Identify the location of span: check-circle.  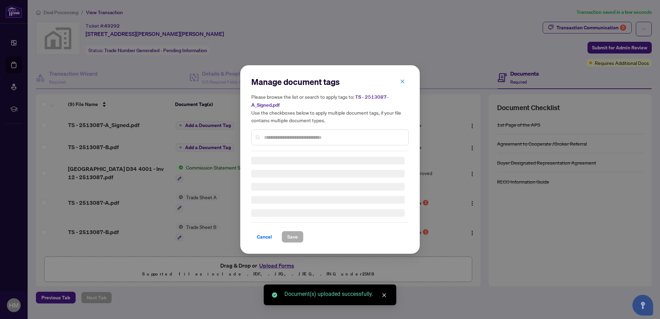
(274, 295).